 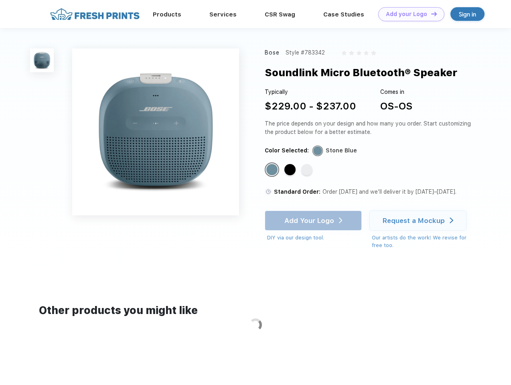 What do you see at coordinates (290, 170) in the screenshot?
I see `div: Black` at bounding box center [290, 170].